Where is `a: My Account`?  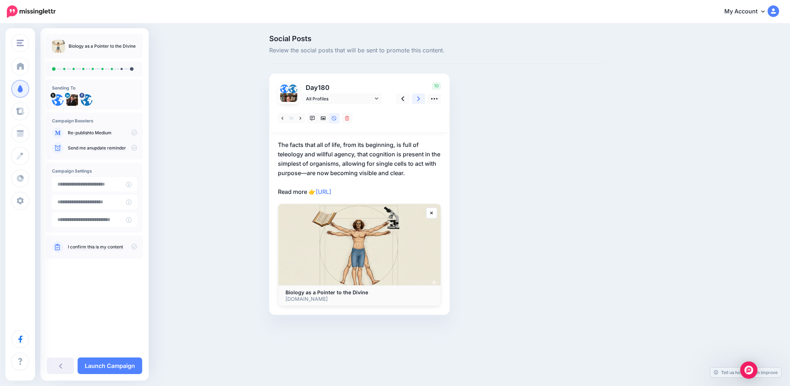 a: My Account is located at coordinates (748, 12).